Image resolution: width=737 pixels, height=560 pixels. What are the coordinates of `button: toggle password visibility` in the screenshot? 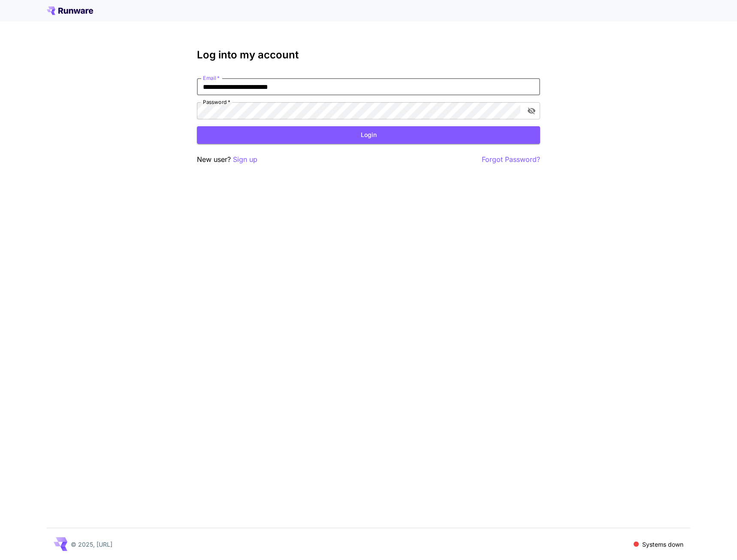 It's located at (531, 110).